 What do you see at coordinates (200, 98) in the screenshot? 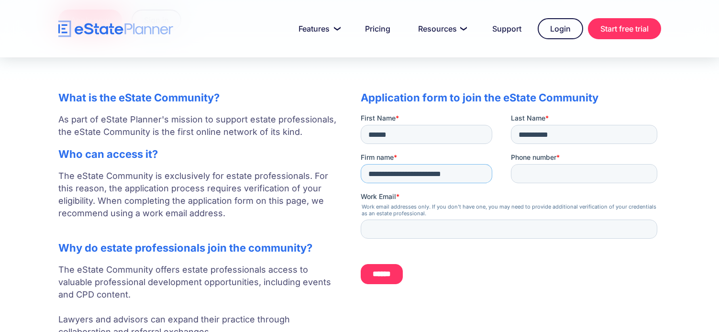
I see `h2: What is the eState Community?` at bounding box center [200, 98].